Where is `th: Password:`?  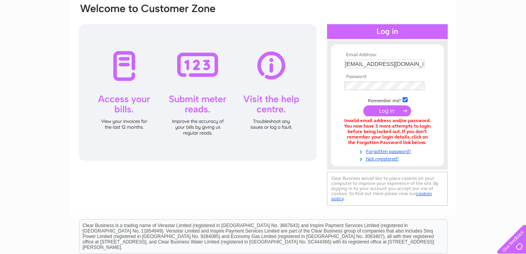 th: Password: is located at coordinates (388, 77).